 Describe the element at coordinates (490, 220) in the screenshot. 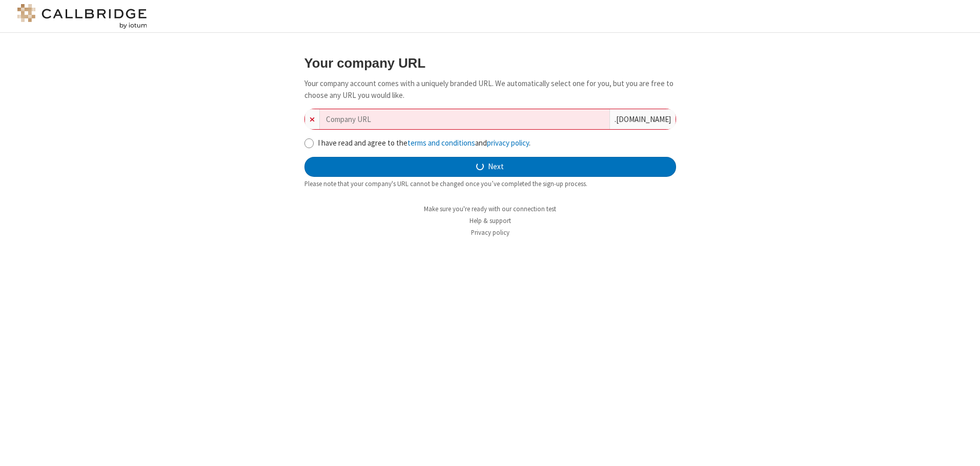

I see `a: Help & support` at that location.